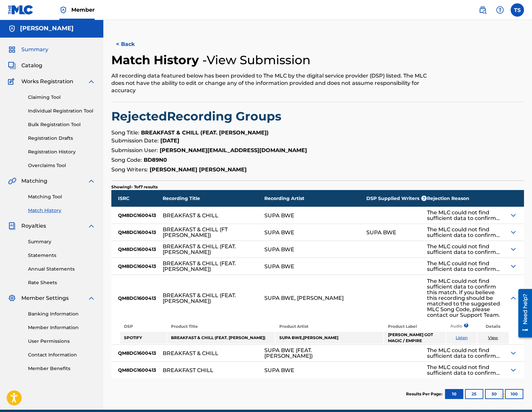  What do you see at coordinates (414, 327) in the screenshot?
I see `th: Product Label` at bounding box center [414, 327].